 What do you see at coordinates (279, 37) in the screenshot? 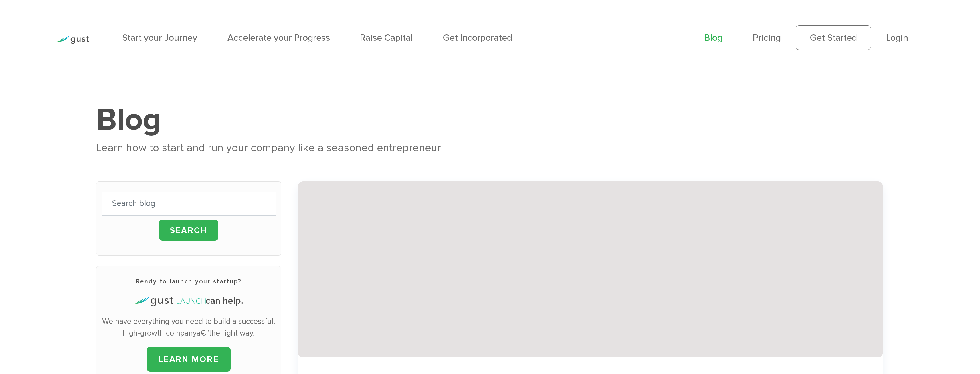
I see `a: Accelerate your Progress` at bounding box center [279, 37].